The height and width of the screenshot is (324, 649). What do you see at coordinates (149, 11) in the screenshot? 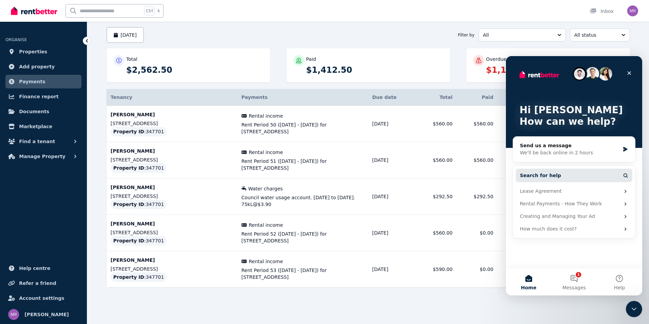
I see `span: Ctrl` at bounding box center [149, 11].